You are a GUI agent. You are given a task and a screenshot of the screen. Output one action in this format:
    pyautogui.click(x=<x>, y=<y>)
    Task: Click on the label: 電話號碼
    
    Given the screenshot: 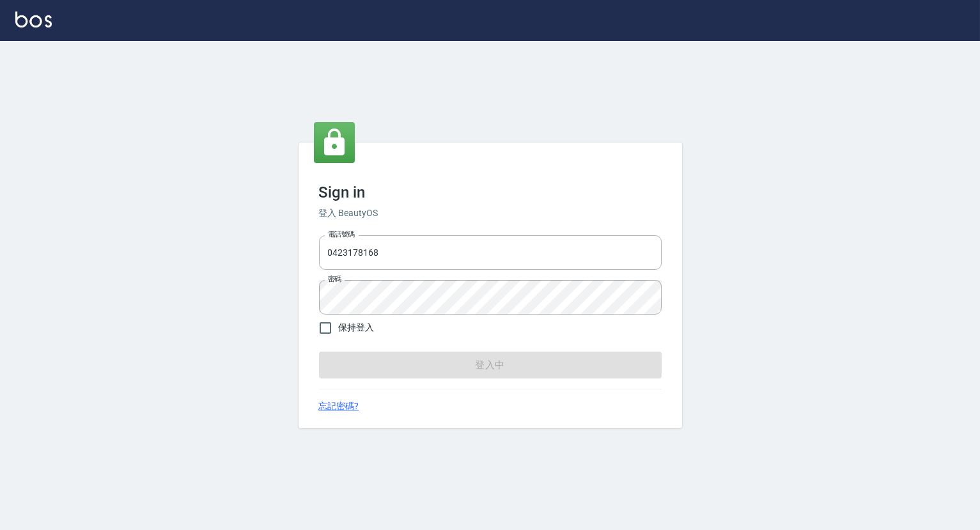 What is the action you would take?
    pyautogui.click(x=341, y=234)
    